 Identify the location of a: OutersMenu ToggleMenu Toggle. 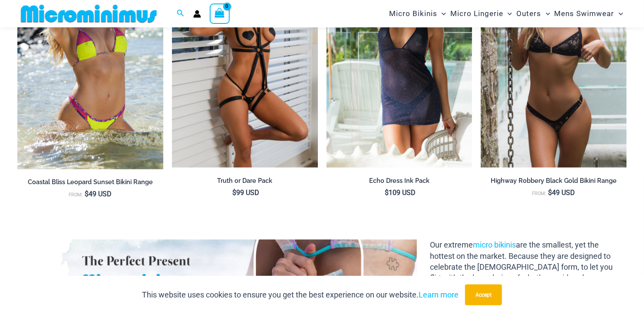
(533, 13).